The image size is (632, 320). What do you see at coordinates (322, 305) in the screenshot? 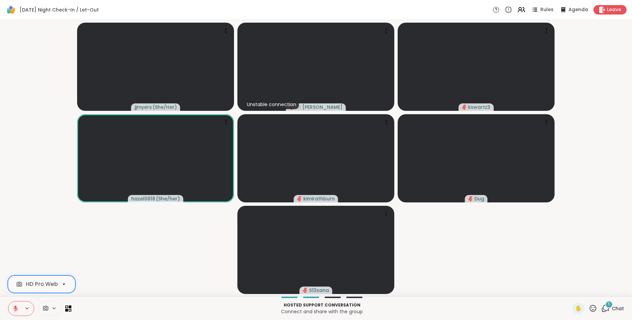
I see `p: Hosted support conversation` at bounding box center [322, 305].